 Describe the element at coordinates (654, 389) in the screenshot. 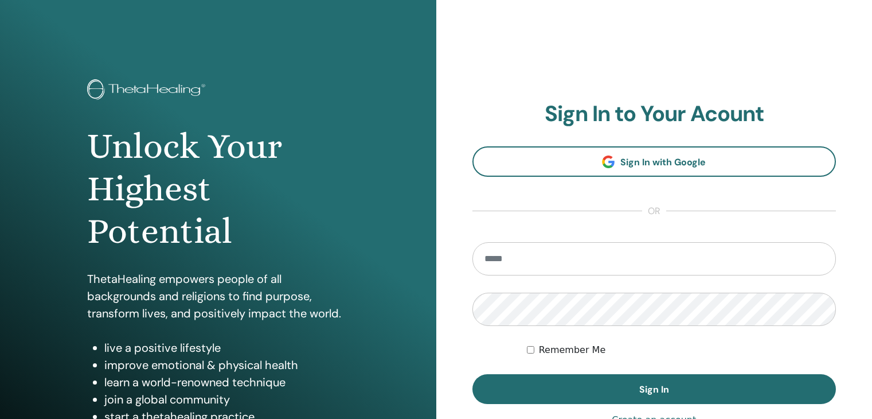

I see `button: Sign In` at that location.